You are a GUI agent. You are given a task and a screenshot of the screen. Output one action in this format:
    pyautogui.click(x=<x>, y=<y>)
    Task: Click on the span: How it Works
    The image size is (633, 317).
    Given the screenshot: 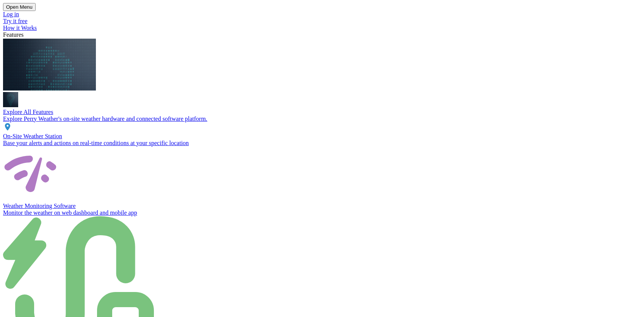 What is the action you would take?
    pyautogui.click(x=20, y=28)
    